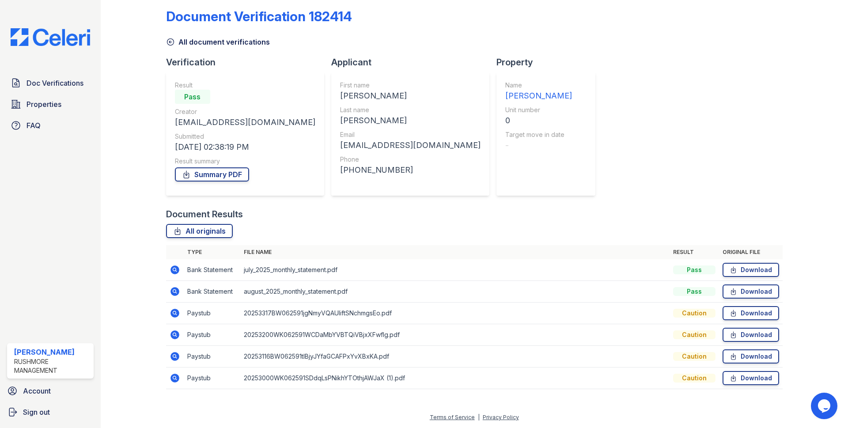  Describe the element at coordinates (410, 110) in the screenshot. I see `div: Last name` at that location.